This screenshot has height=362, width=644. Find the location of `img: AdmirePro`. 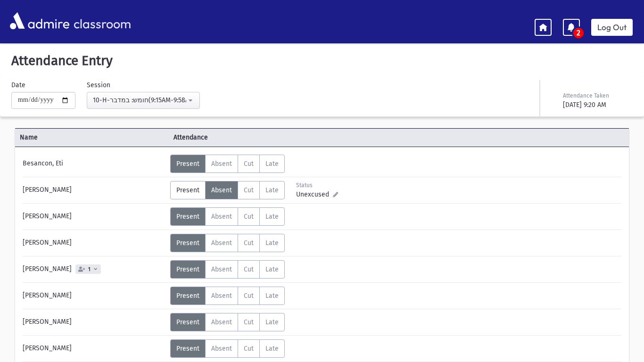

img: AdmirePro is located at coordinates (40, 21).